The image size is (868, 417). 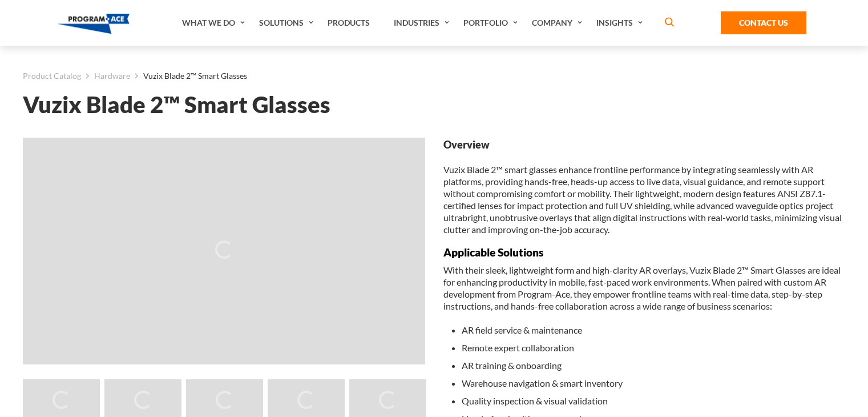 What do you see at coordinates (434, 76) in the screenshot?
I see `nav: breadcrumb` at bounding box center [434, 76].